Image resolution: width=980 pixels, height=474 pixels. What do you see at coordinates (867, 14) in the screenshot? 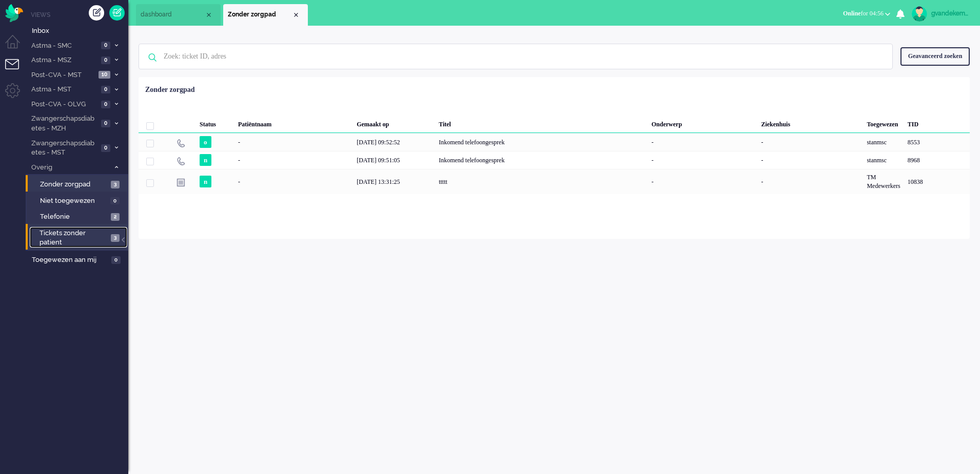
I see `li: Onlinefor 04:56` at bounding box center [867, 14].